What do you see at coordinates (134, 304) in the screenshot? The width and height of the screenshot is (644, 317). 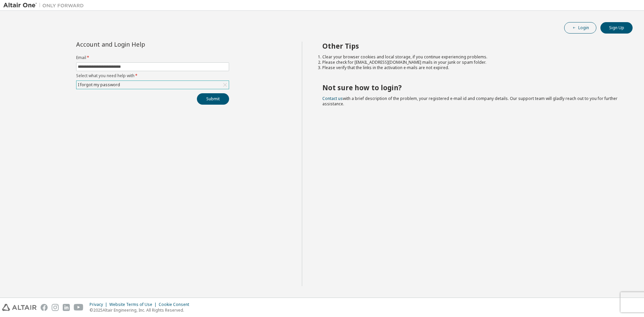 I see `div: Website Terms of Use` at bounding box center [134, 304].